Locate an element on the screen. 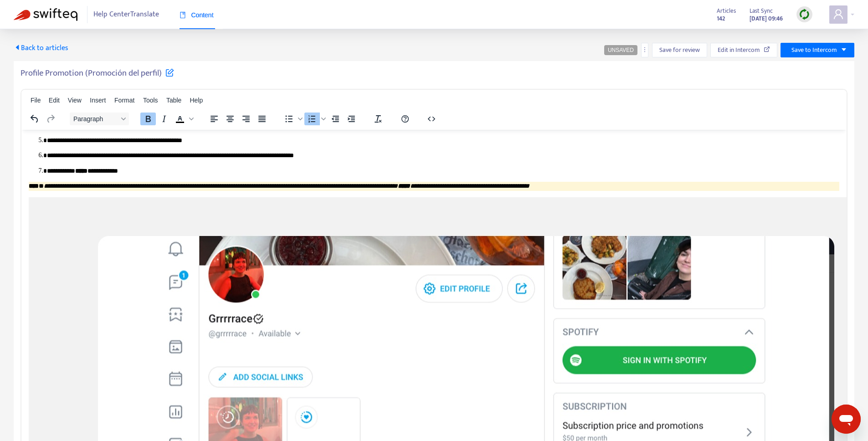  div: Bullet list is located at coordinates (293, 119).